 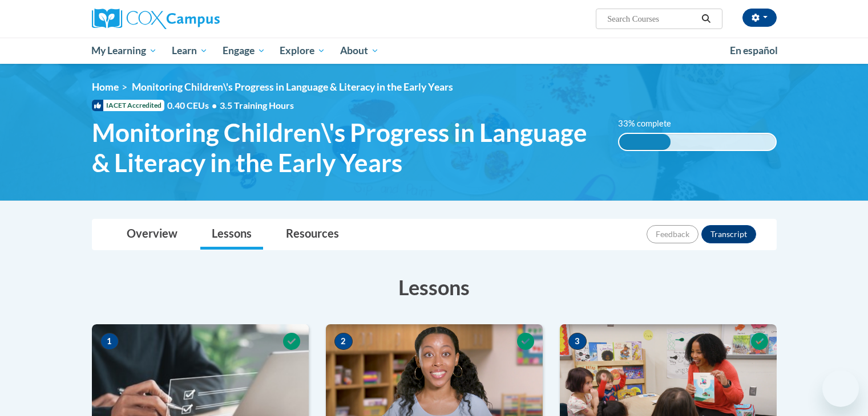 I want to click on a: Learn, so click(x=189, y=51).